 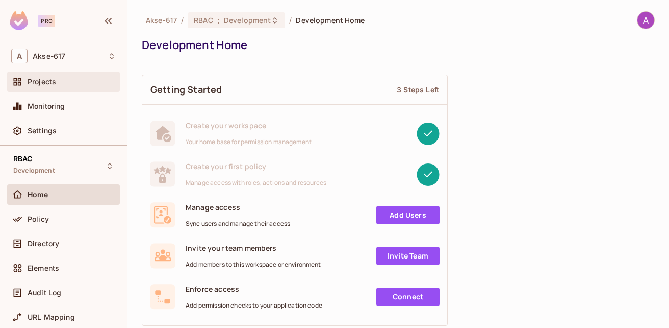 What do you see at coordinates (330, 20) in the screenshot?
I see `span: Development Home` at bounding box center [330, 20].